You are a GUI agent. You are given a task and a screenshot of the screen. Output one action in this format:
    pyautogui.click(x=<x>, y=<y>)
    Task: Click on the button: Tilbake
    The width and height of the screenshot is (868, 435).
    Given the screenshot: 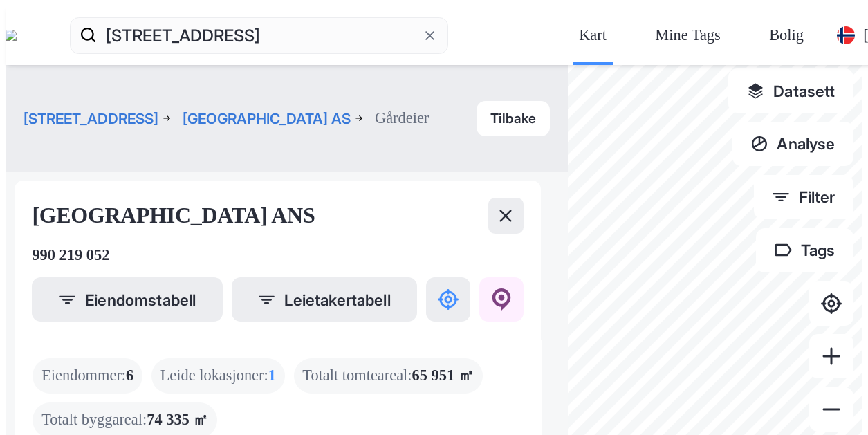 What is the action you would take?
    pyautogui.click(x=513, y=118)
    